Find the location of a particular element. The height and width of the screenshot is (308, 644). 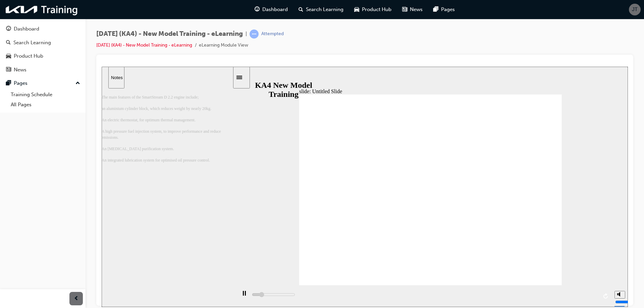

a: All Pages is located at coordinates (45, 105).